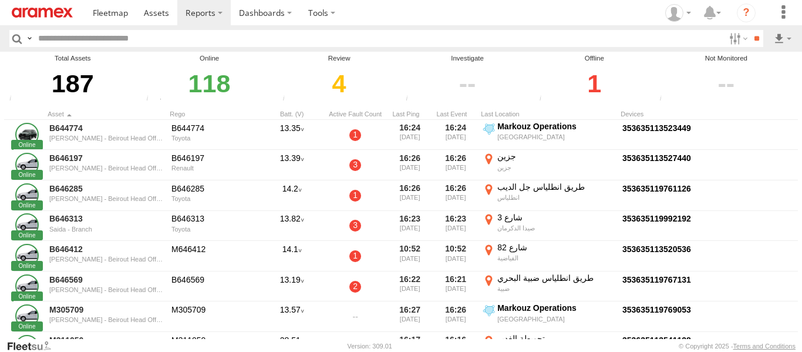  Describe the element at coordinates (340, 58) in the screenshot. I see `div: Review` at that location.